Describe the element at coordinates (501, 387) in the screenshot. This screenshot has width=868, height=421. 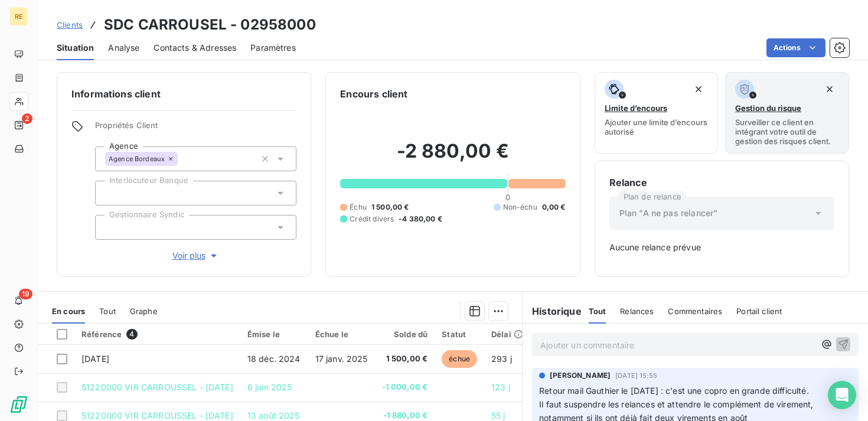
I see `span: 123 j` at that location.